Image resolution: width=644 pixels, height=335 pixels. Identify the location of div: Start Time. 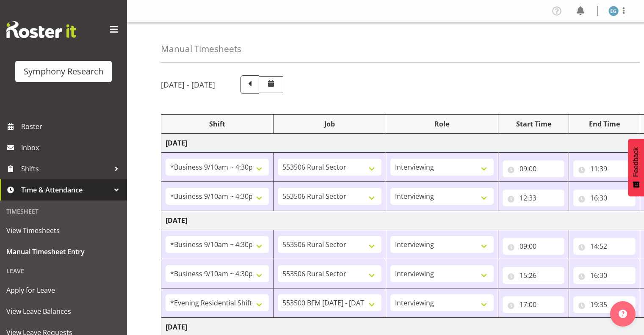
(534, 124).